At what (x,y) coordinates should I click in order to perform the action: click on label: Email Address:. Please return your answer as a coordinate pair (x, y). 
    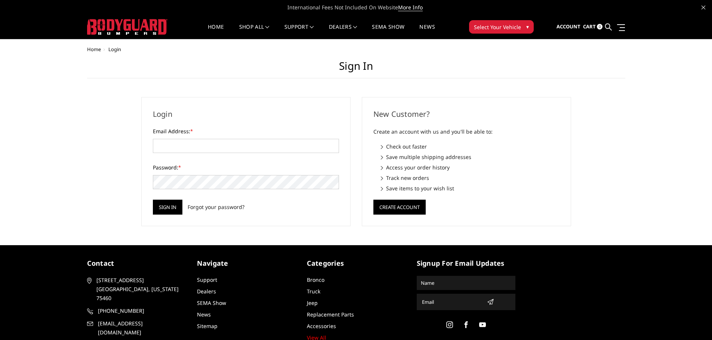
    Looking at the image, I should click on (246, 131).